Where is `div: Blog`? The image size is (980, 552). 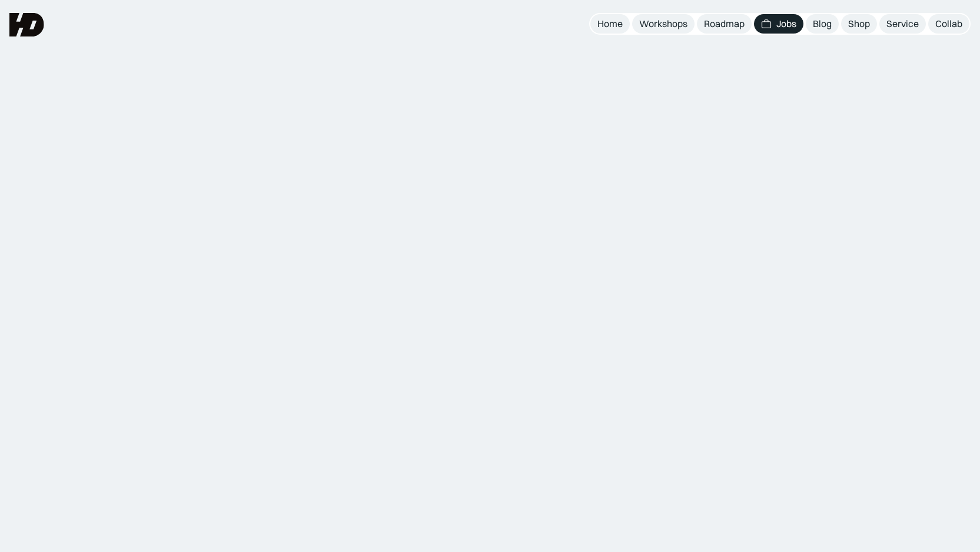
div: Blog is located at coordinates (823, 24).